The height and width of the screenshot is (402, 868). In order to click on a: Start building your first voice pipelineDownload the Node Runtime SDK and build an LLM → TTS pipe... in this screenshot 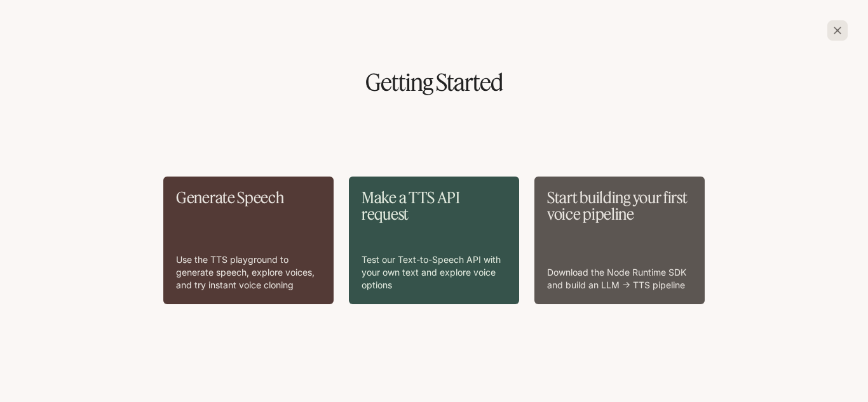, I will do `click(620, 240)`.